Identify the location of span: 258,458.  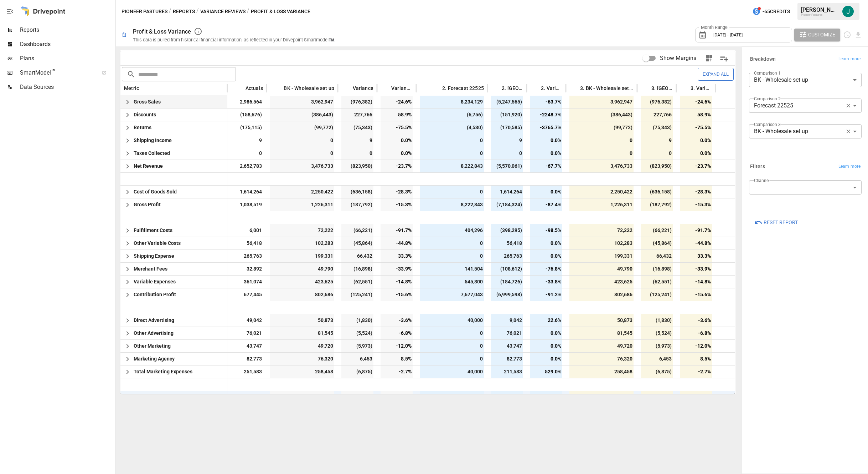
(601, 371).